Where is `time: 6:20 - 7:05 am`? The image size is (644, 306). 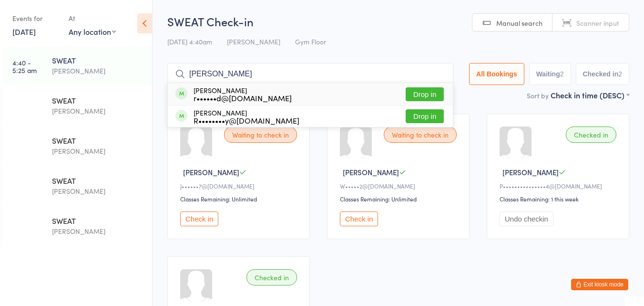 time: 6:20 - 7:05 am is located at coordinates (25, 147).